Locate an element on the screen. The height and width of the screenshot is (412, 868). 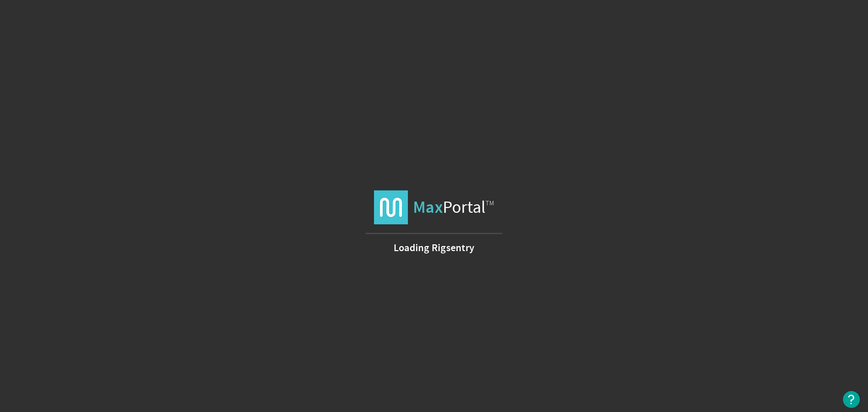
span: TM is located at coordinates (490, 203).